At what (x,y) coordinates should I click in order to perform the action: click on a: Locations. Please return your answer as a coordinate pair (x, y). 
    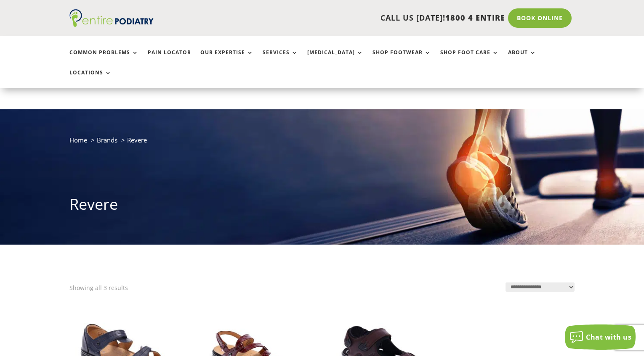
    Looking at the image, I should click on (90, 79).